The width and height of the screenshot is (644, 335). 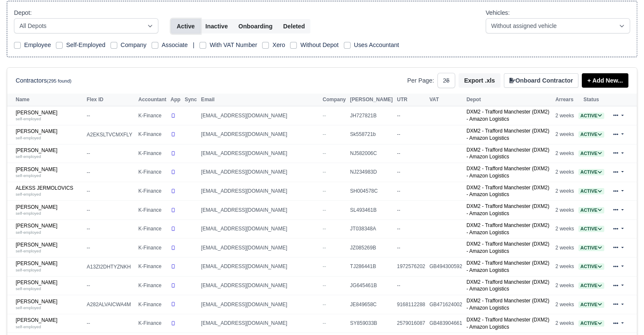 I want to click on th: UTR, so click(x=411, y=100).